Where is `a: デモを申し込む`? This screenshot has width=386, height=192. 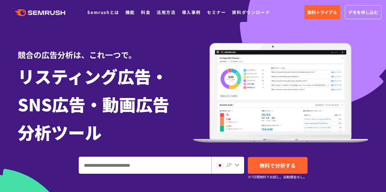
a: デモを申し込む is located at coordinates (363, 12).